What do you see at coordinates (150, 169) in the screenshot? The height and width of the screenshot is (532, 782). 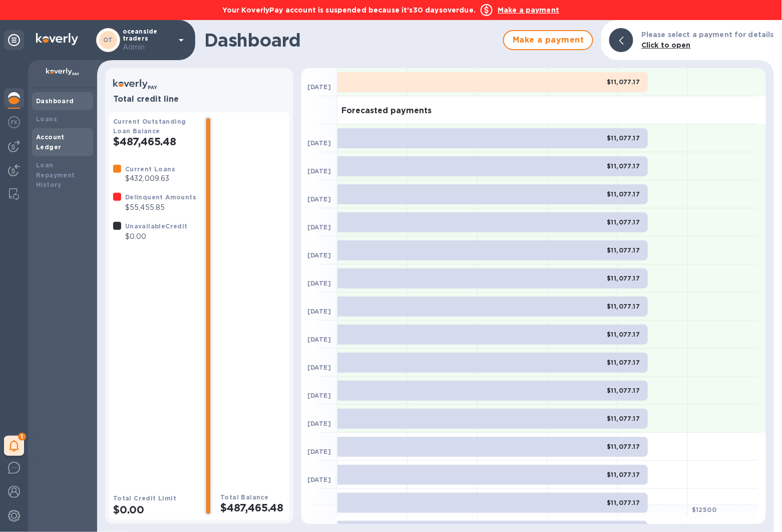 I see `b: Current Loans` at bounding box center [150, 169].